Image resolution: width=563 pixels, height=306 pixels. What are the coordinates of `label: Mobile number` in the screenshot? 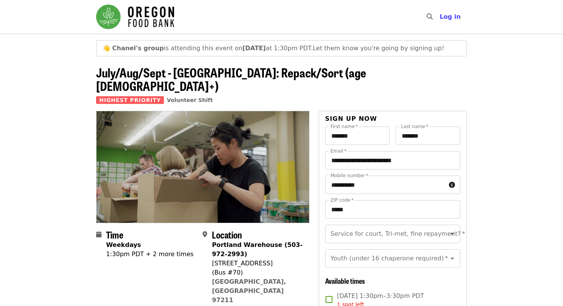 It's located at (349, 175).